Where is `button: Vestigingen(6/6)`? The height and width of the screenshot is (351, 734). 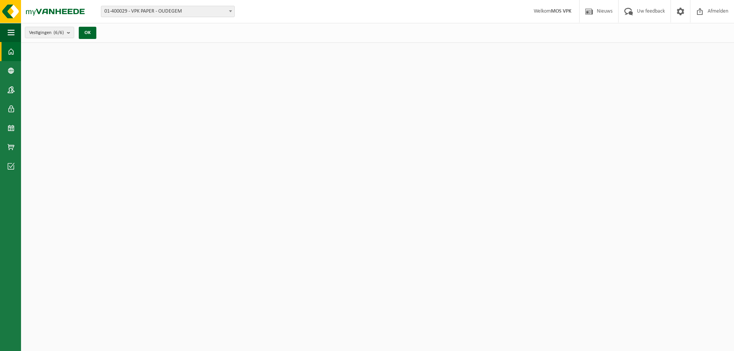 button: Vestigingen(6/6) is located at coordinates (49, 32).